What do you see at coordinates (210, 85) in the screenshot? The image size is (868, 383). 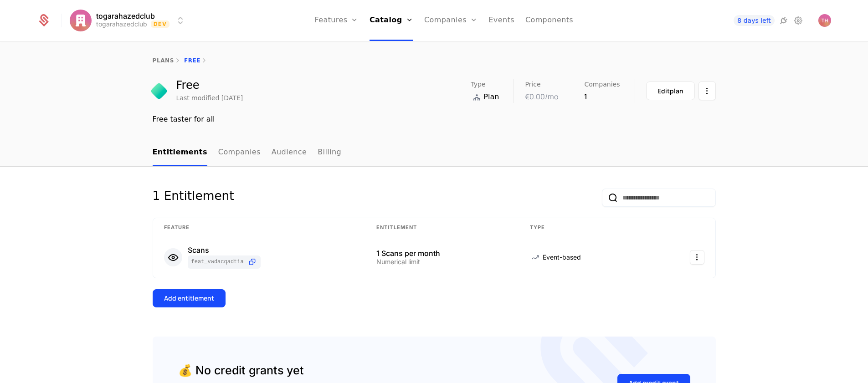 I see `div: Free` at bounding box center [210, 85].